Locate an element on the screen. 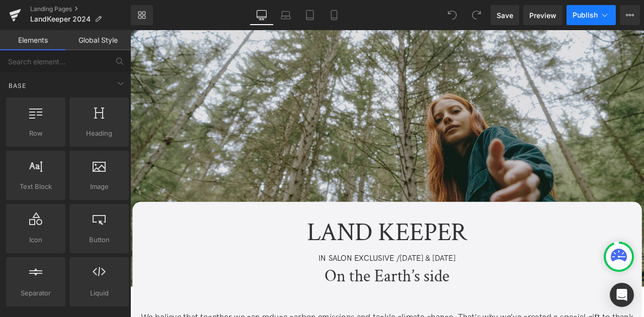 The height and width of the screenshot is (317, 644). div: Open Intercom Messenger is located at coordinates (622, 296).